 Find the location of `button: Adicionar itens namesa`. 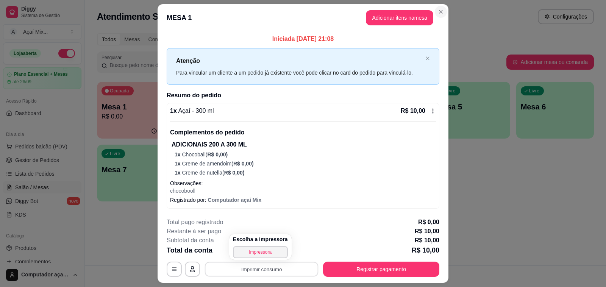

button: Adicionar itens namesa is located at coordinates (400, 18).